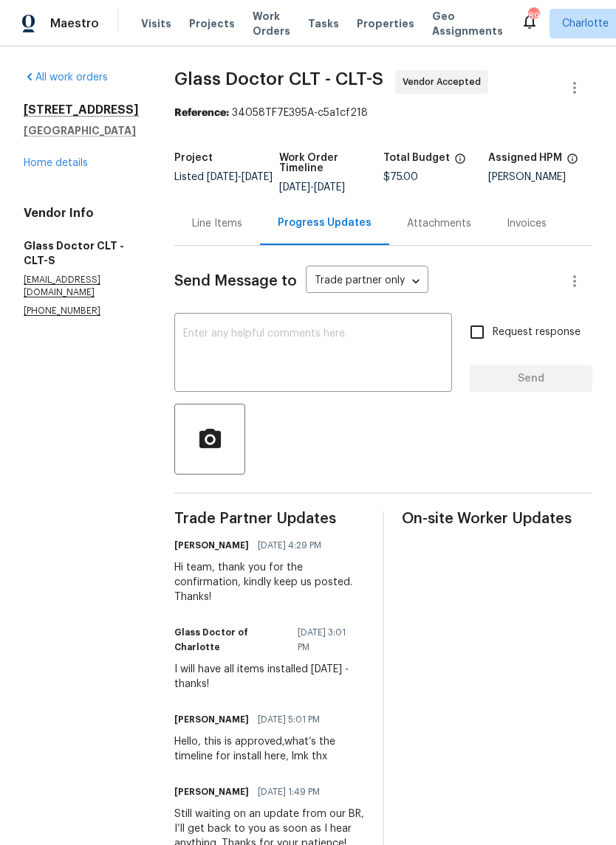  I want to click on span: Vendor Accepted, so click(444, 82).